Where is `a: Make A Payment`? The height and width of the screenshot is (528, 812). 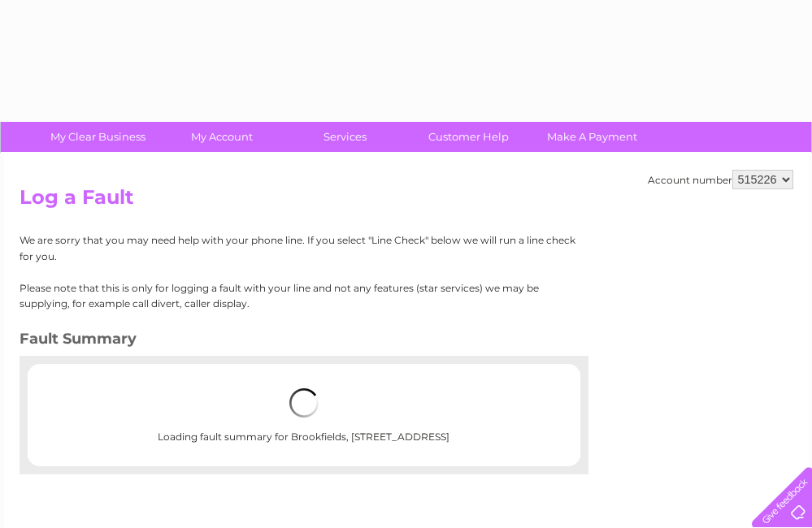 a: Make A Payment is located at coordinates (591, 136).